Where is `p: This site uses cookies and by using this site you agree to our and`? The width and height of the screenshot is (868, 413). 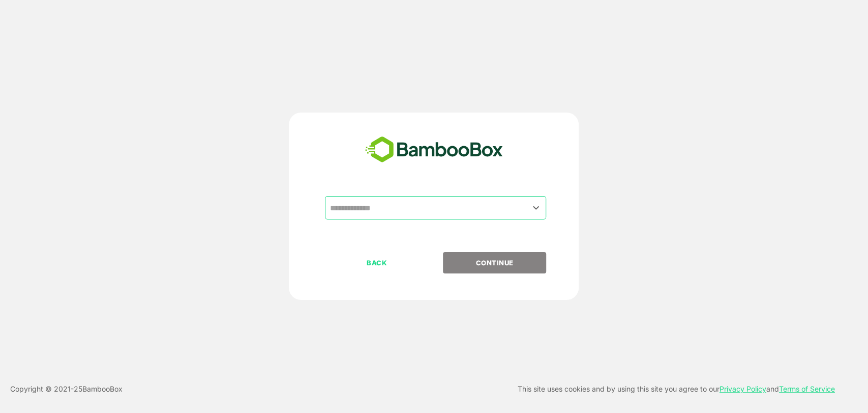
p: This site uses cookies and by using this site you agree to our and is located at coordinates (676, 389).